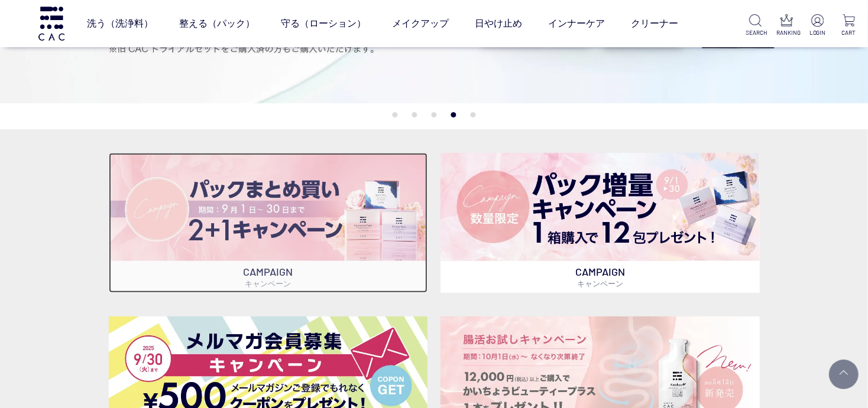  I want to click on a: 日やけ止め, so click(499, 24).